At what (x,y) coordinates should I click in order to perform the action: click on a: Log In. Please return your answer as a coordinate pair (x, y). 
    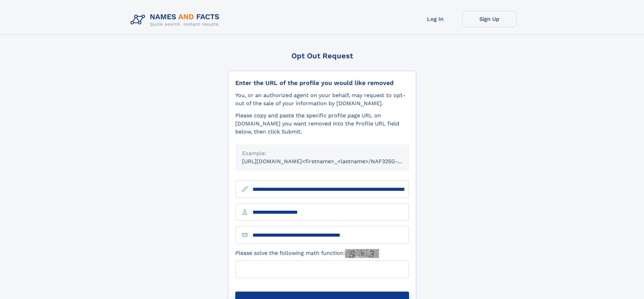
    Looking at the image, I should click on (435, 19).